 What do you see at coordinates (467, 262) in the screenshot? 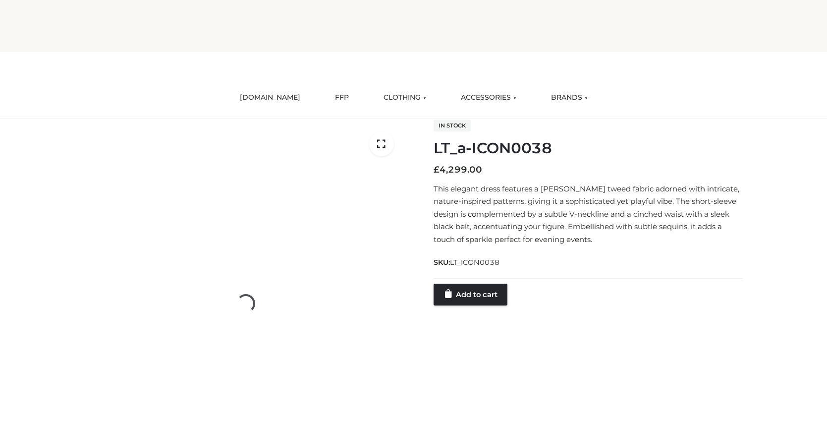
I see `span: SKU:` at bounding box center [467, 262].